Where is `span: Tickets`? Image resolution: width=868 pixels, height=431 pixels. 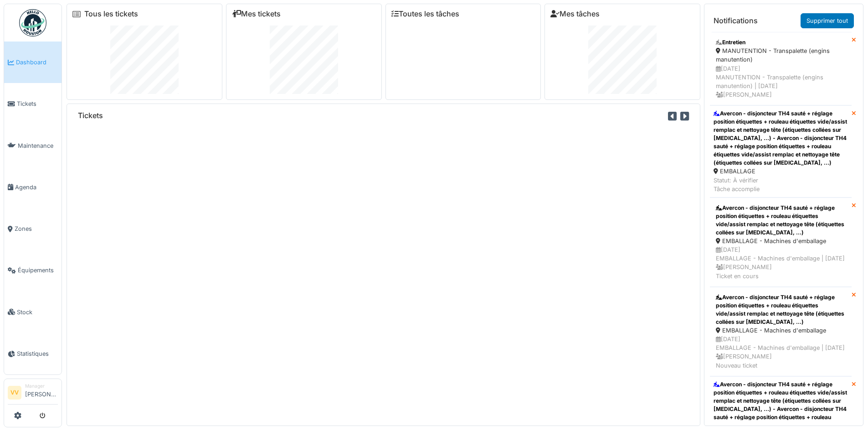 span: Tickets is located at coordinates (37, 104).